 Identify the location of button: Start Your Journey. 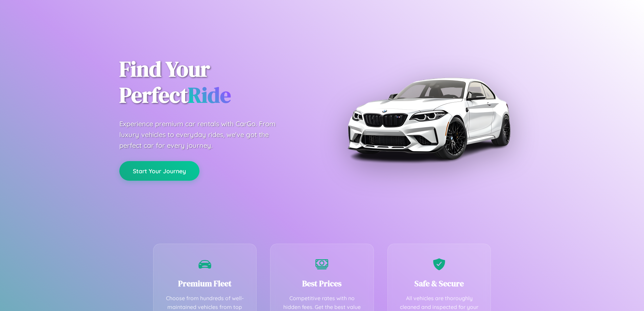
(159, 171).